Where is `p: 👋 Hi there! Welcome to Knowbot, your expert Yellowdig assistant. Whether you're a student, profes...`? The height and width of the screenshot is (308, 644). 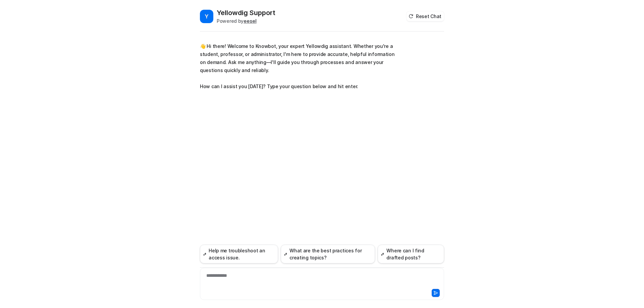 p: 👋 Hi there! Welcome to Knowbot, your expert Yellowdig assistant. Whether you're a student, profes... is located at coordinates (298, 67).